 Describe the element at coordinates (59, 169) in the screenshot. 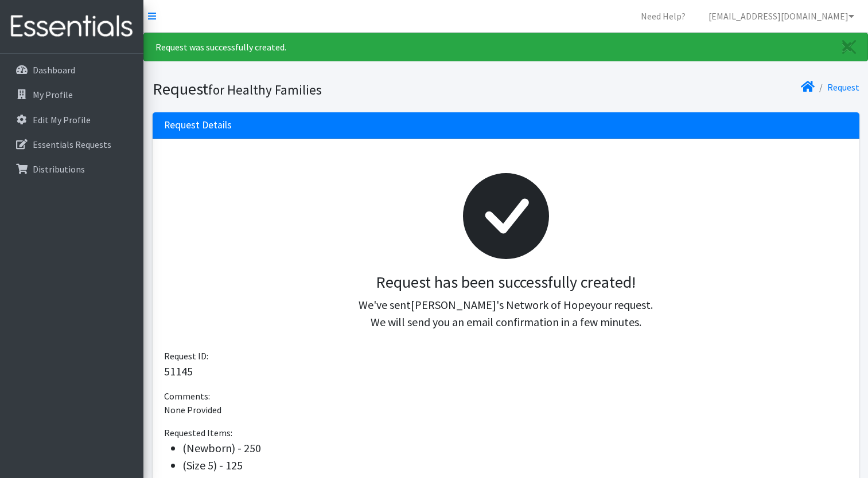

I see `p: Distributions` at that location.